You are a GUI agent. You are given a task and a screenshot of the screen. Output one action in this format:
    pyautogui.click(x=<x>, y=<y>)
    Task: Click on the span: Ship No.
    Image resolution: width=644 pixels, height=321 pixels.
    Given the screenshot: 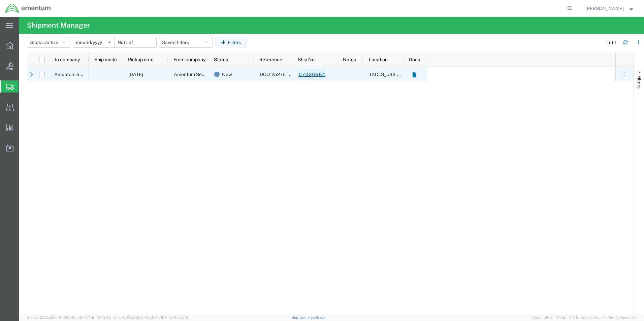 What is the action you would take?
    pyautogui.click(x=307, y=59)
    